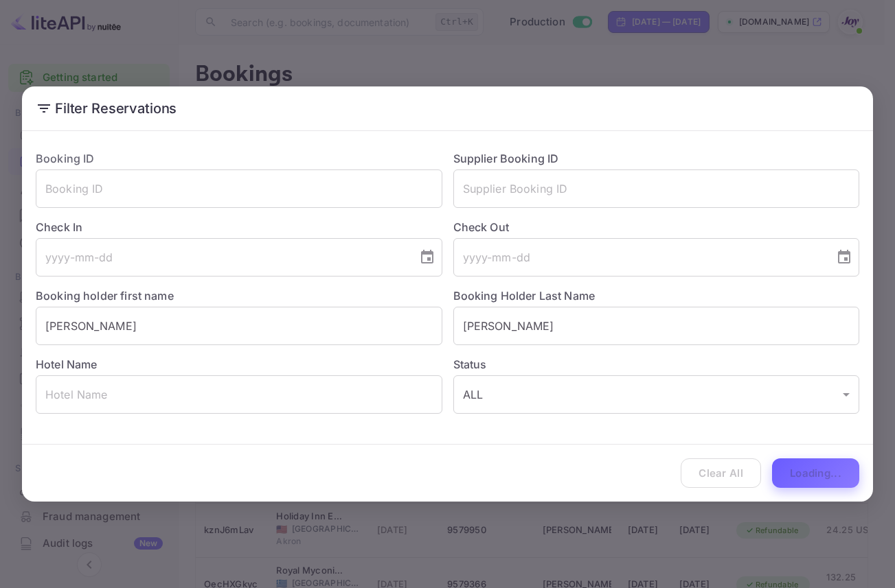  What do you see at coordinates (524, 296) in the screenshot?
I see `label: Booking Holder Last Name` at bounding box center [524, 296].